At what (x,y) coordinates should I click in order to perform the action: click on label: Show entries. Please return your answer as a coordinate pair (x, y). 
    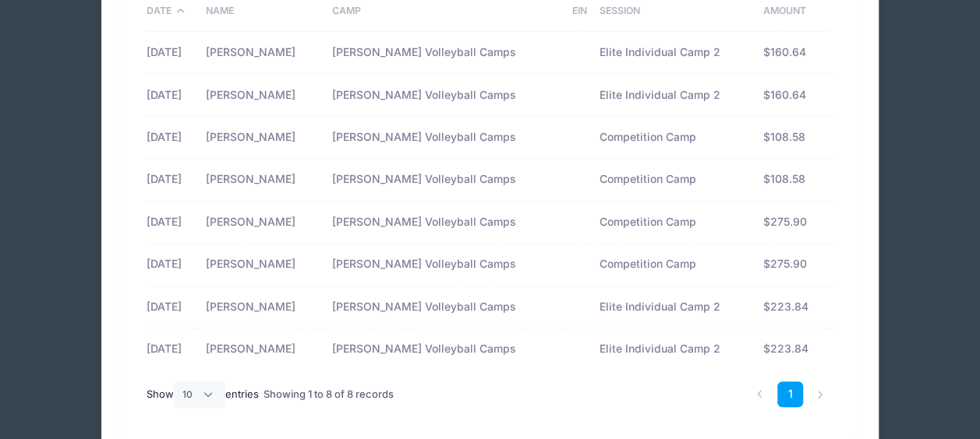
    Looking at the image, I should click on (202, 395).